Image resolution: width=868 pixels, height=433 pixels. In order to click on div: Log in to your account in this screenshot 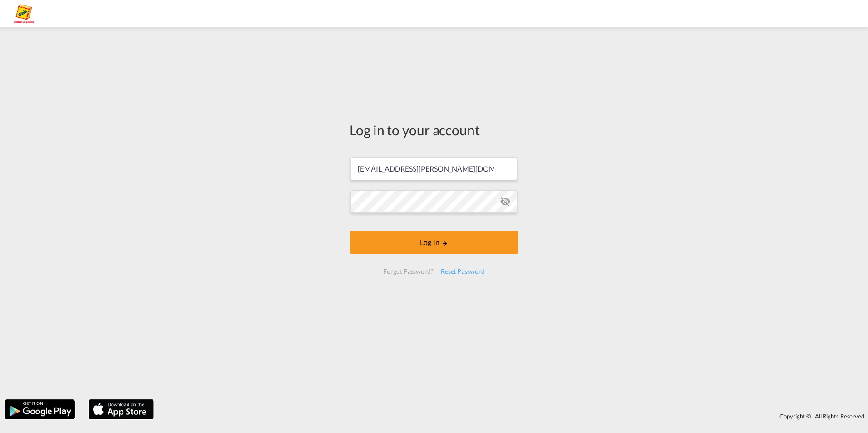, I will do `click(434, 130)`.